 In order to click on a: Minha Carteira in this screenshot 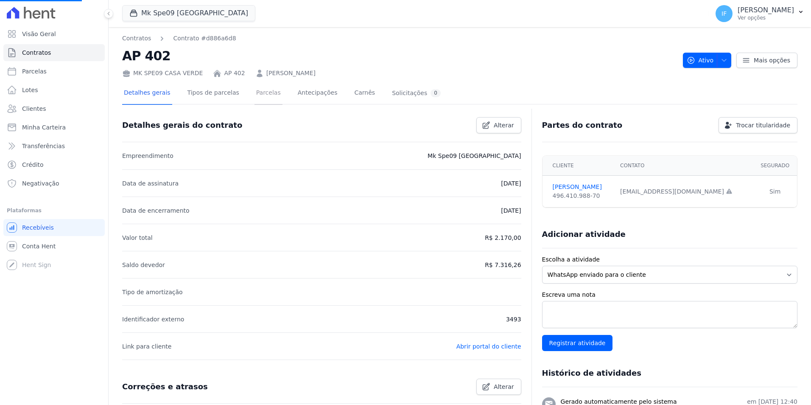, I will do `click(54, 127)`.